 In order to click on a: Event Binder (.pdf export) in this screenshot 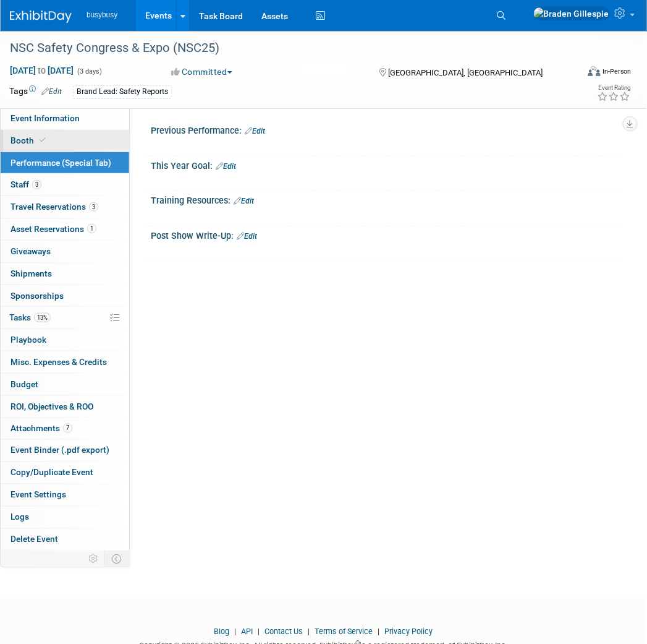, I will do `click(65, 450)`.